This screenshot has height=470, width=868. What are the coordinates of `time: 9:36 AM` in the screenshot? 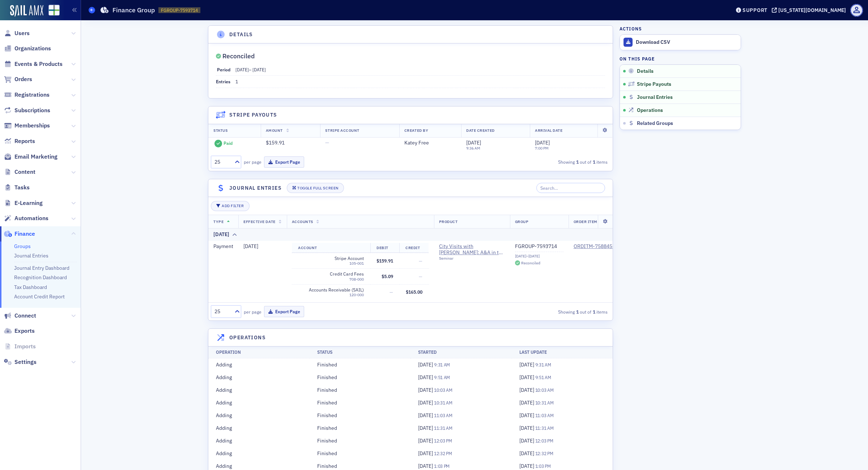 It's located at (473, 148).